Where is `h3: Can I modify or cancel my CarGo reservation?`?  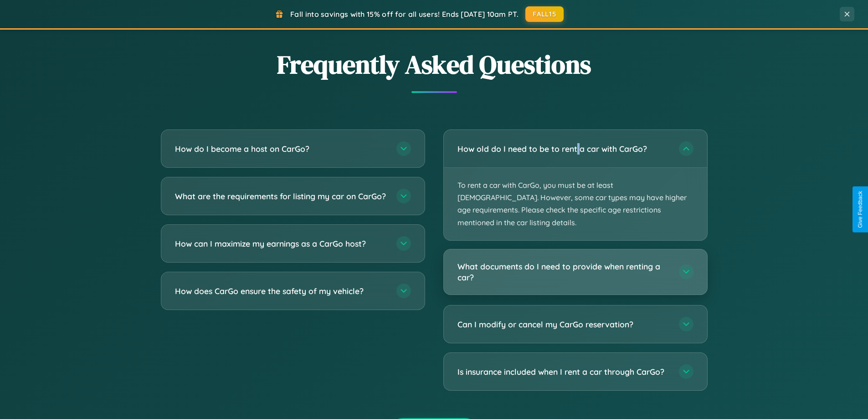 h3: Can I modify or cancel my CarGo reservation? is located at coordinates (564, 324).